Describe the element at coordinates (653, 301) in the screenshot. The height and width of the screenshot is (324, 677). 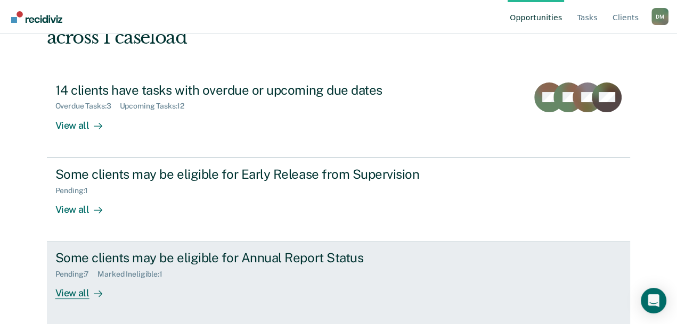
I see `div: Open Intercom Messenger` at that location.